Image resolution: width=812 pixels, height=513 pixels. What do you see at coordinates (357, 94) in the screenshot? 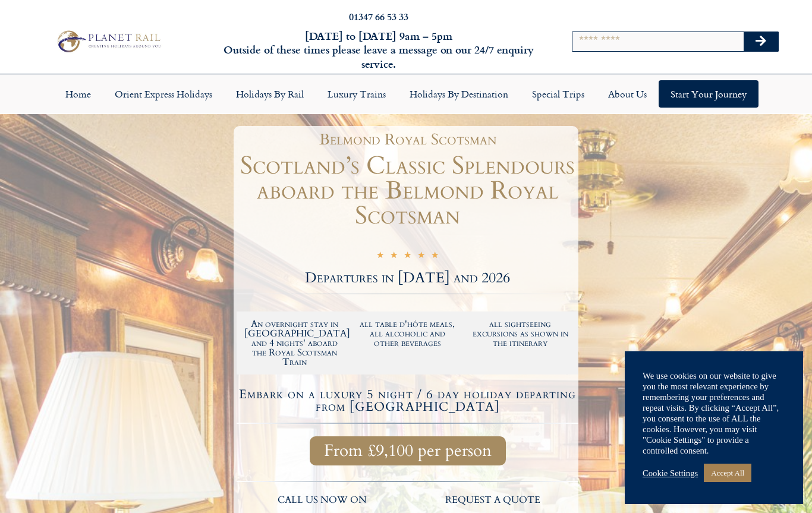
I see `a: Luxury Trains` at bounding box center [357, 94].